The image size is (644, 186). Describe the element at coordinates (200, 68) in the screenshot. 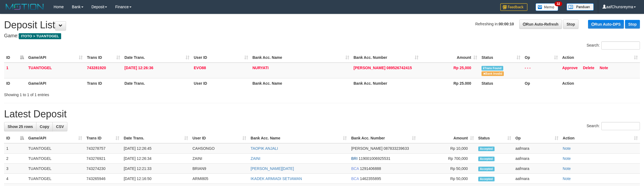

I see `span: EVO88` at that location.